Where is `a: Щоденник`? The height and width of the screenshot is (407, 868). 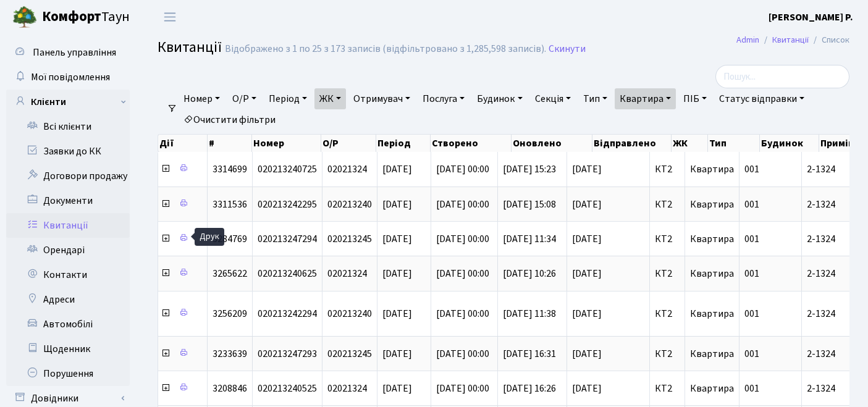 a: Щоденник is located at coordinates (68, 349).